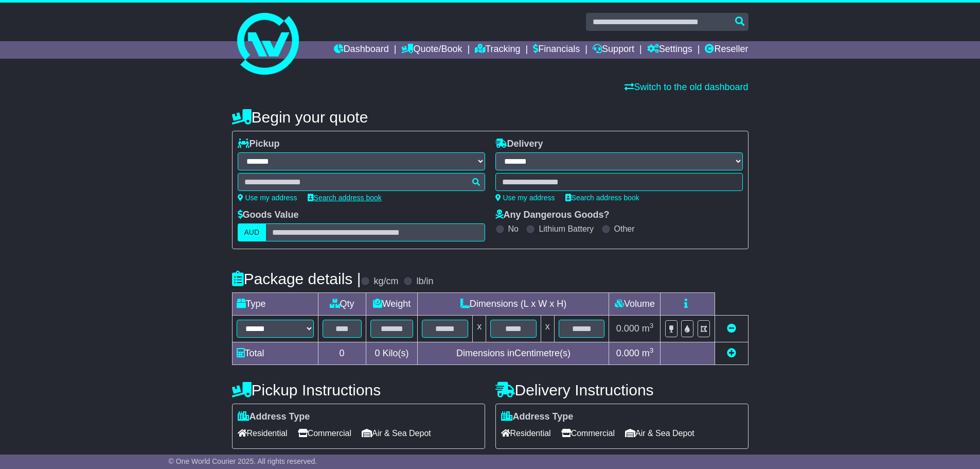  Describe the element at coordinates (490, 117) in the screenshot. I see `h4: Begin your quote` at that location.